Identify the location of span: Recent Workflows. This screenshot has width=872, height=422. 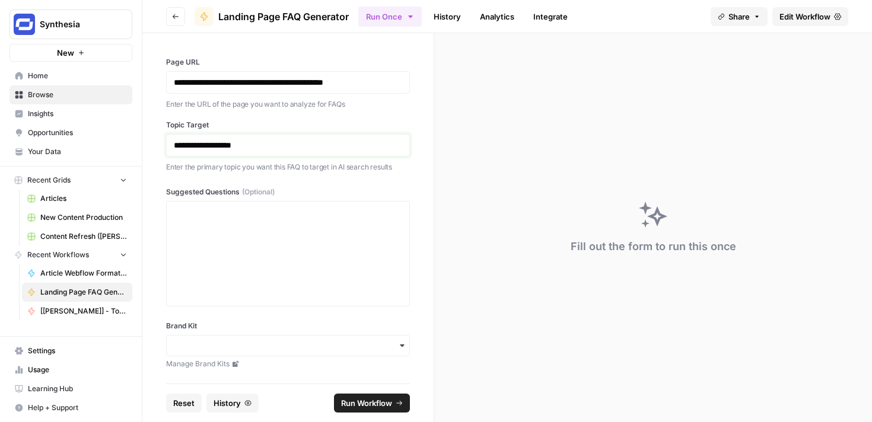
(58, 255).